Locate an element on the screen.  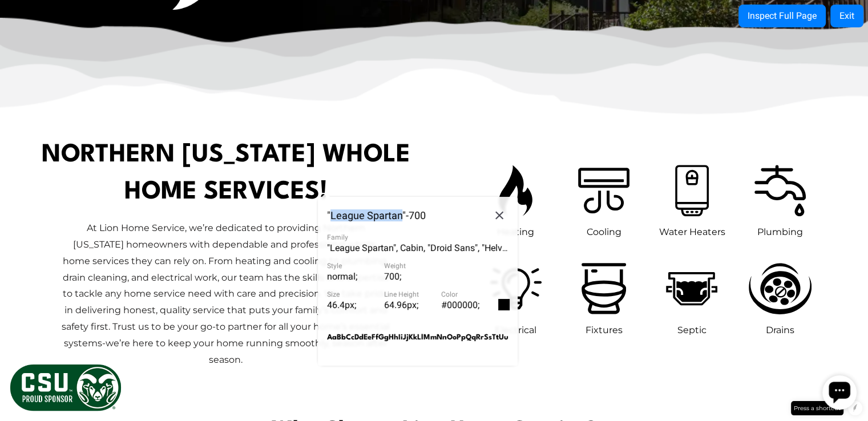
span: "League Spartan" - 700 is located at coordinates (376, 216).